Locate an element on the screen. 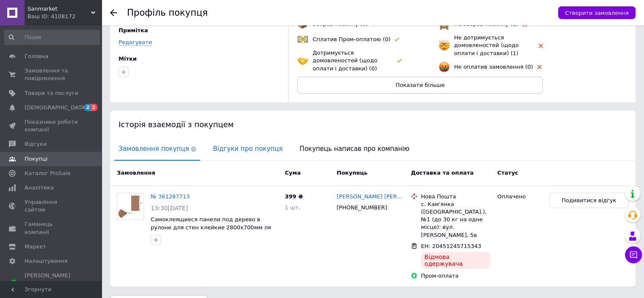  a: Фото товару is located at coordinates (131, 207).